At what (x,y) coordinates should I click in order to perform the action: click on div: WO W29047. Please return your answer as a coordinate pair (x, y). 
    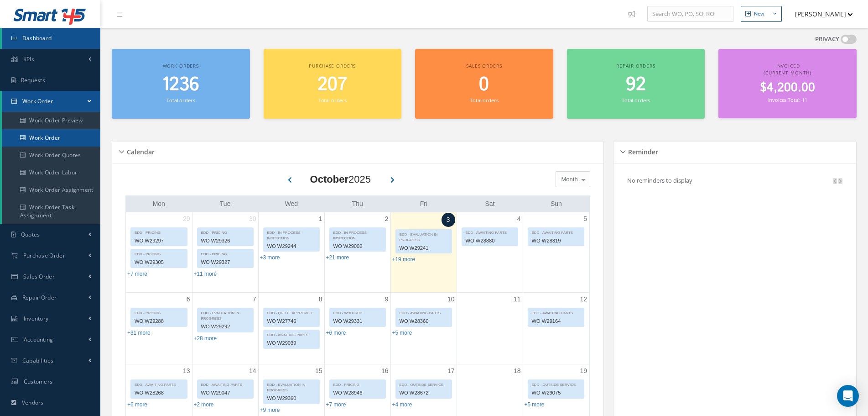
    Looking at the image, I should click on (225, 393).